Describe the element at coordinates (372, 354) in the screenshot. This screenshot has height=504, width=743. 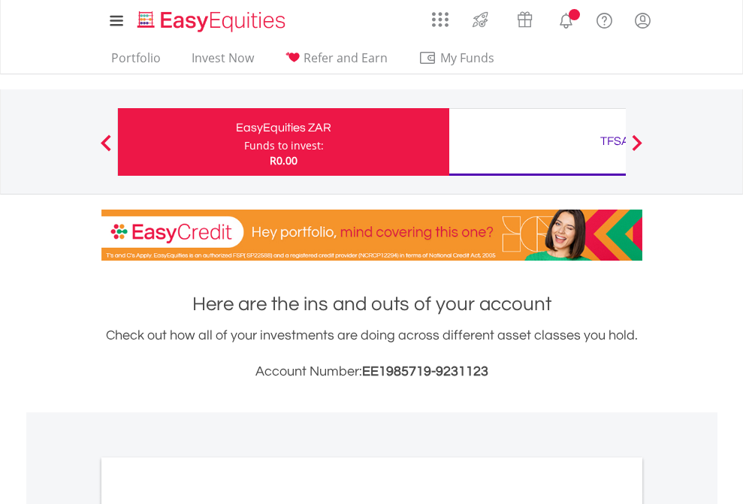
I see `div: Check out how all of your investments are doing across different asset classes you hold.` at that location.